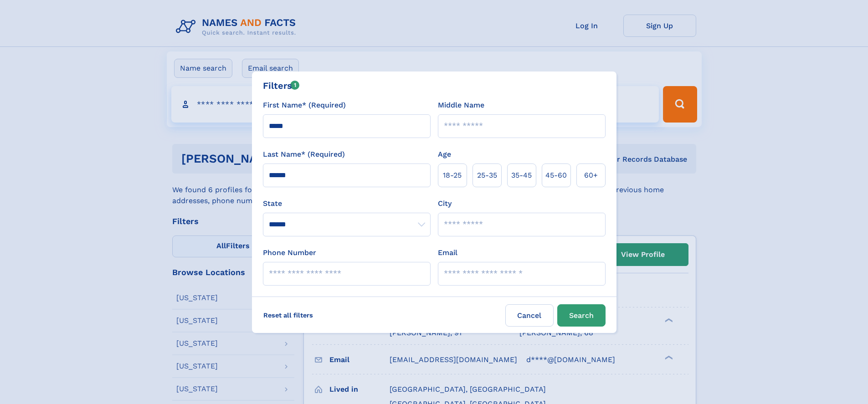 Image resolution: width=868 pixels, height=404 pixels. Describe the element at coordinates (444, 155) in the screenshot. I see `label: Age` at that location.